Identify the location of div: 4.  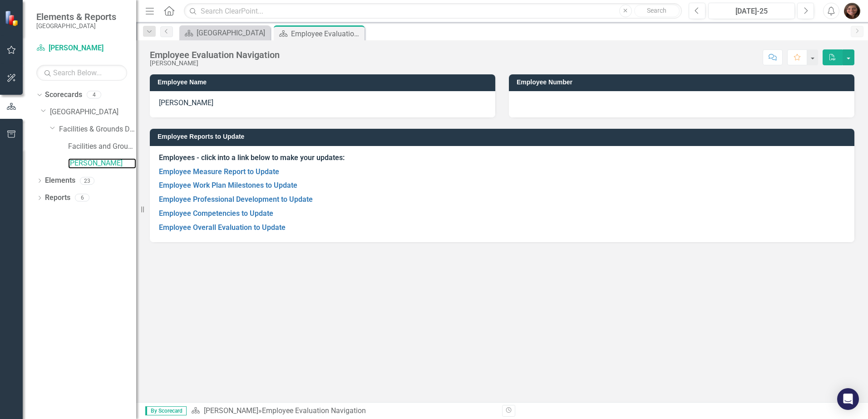
(94, 95).